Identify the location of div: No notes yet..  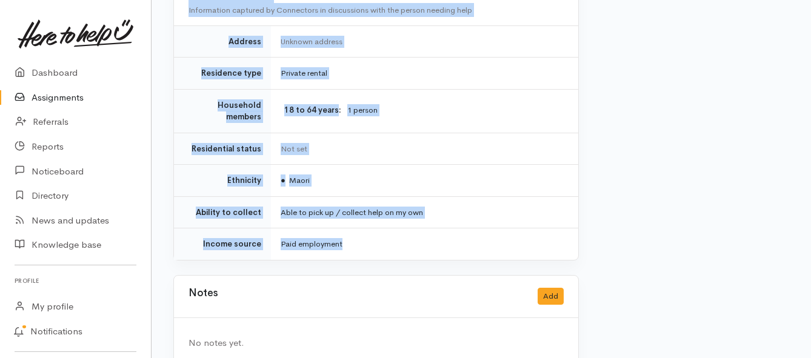
(376, 343).